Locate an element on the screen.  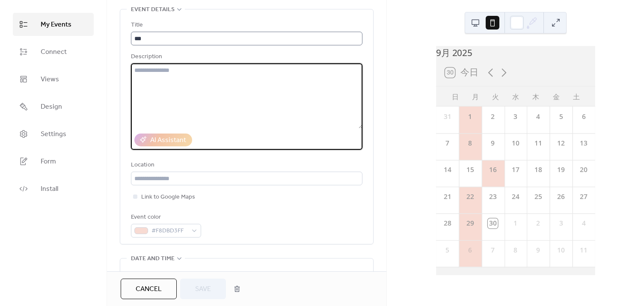
span: Design is located at coordinates (51, 107).